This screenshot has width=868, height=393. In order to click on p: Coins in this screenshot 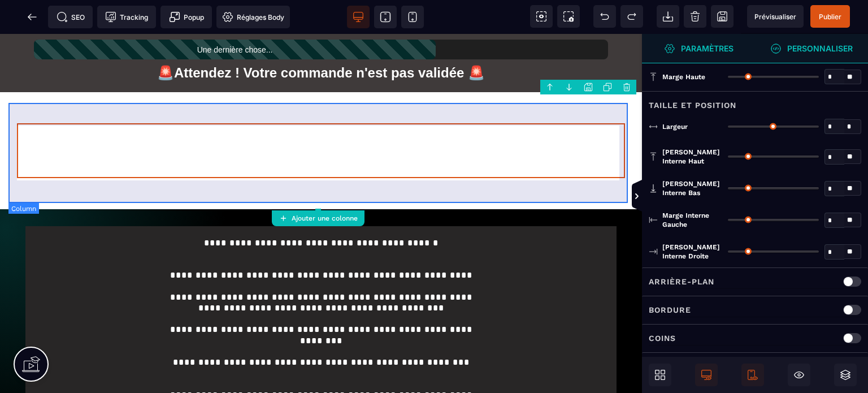, I will do `click(662, 339)`.